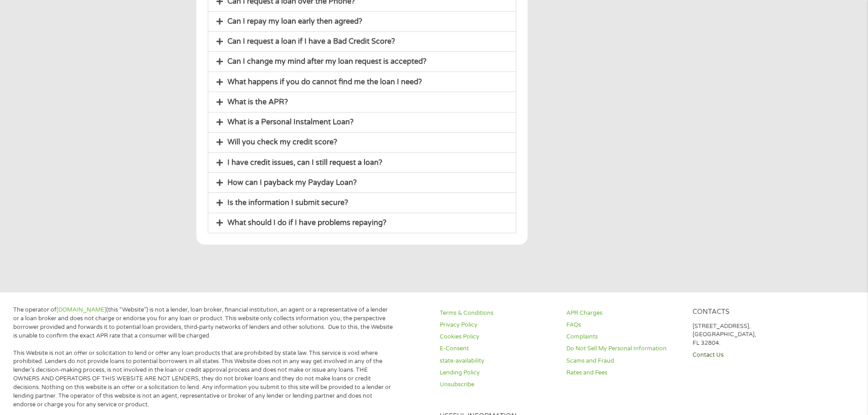  Describe the element at coordinates (751, 355) in the screenshot. I see `a: Contact Us` at that location.